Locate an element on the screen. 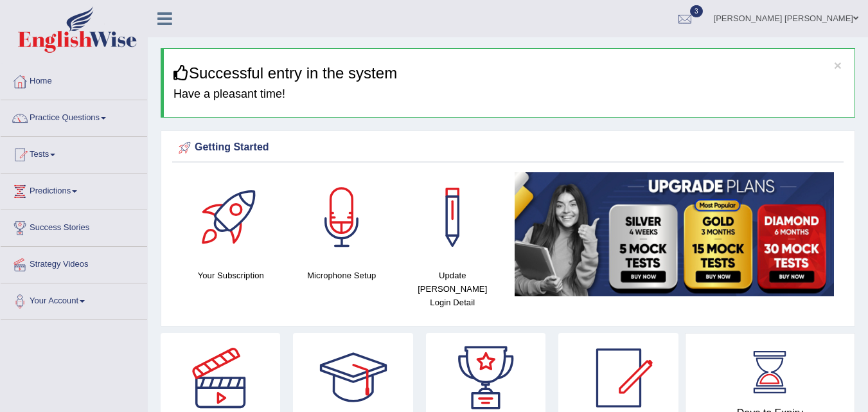  a: Practice Questions is located at coordinates (74, 116).